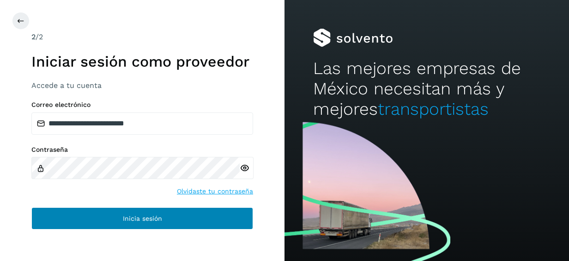 The height and width of the screenshot is (261, 569). I want to click on span: 2, so click(33, 37).